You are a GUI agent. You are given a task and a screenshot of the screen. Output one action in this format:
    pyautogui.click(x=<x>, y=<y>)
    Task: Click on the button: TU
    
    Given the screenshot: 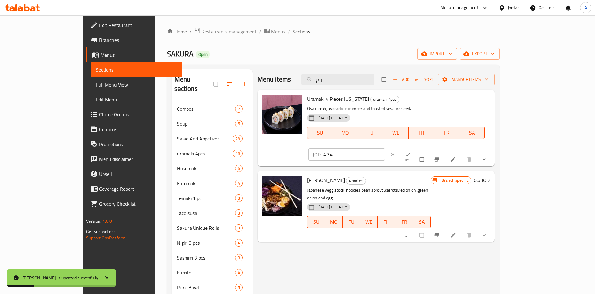 What is the action you would take?
    pyautogui.click(x=351, y=222)
    